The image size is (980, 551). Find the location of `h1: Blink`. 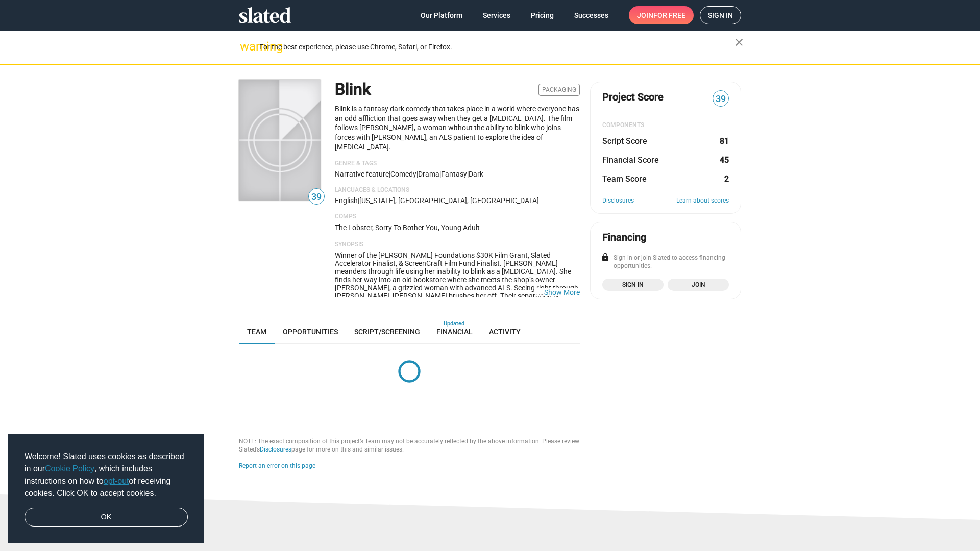

h1: Blink is located at coordinates (353, 89).